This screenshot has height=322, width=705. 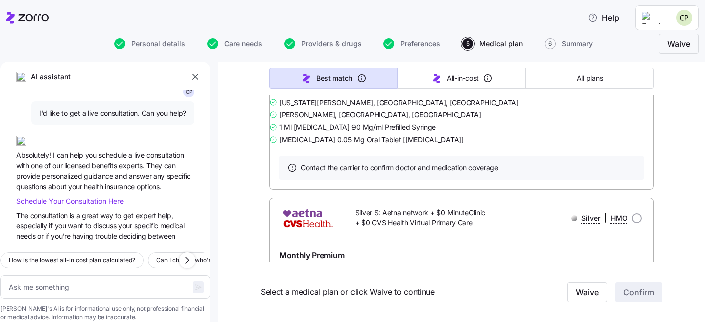 What do you see at coordinates (104, 242) in the screenshot?
I see `span: The consultation is a great way to get expert help, especially if you want to discuss your specif...` at bounding box center [104, 242].